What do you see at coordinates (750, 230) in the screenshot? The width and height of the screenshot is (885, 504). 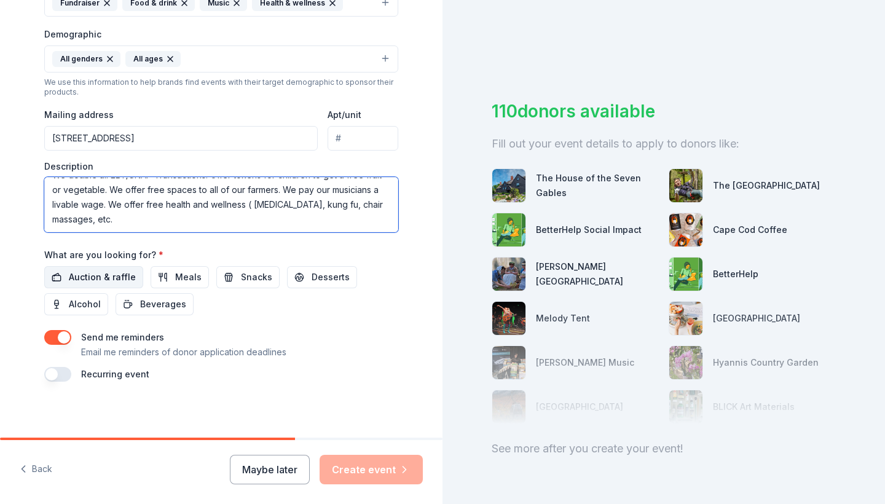 I see `div: Cape Cod Coffee` at bounding box center [750, 230].